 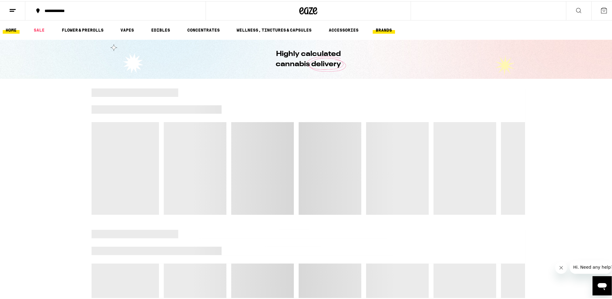 I want to click on a: BRANDS, so click(x=384, y=29).